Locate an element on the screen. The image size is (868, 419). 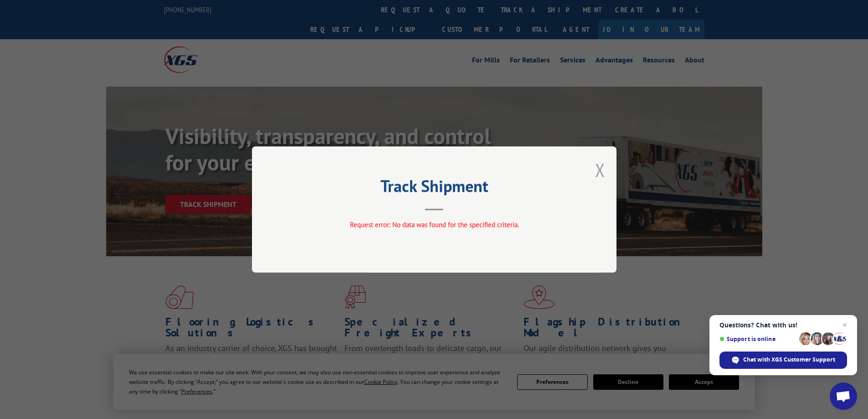
button: Close modal is located at coordinates (600, 170).